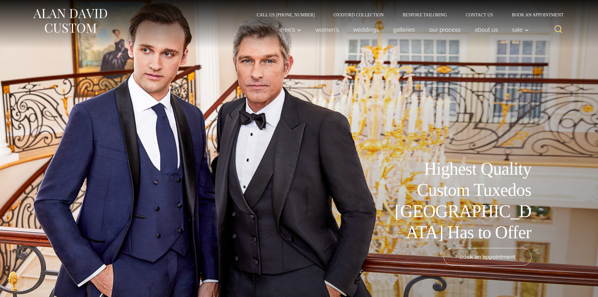 The height and width of the screenshot is (297, 598). What do you see at coordinates (402, 30) in the screenshot?
I see `nav: Primary Navigation` at bounding box center [402, 30].